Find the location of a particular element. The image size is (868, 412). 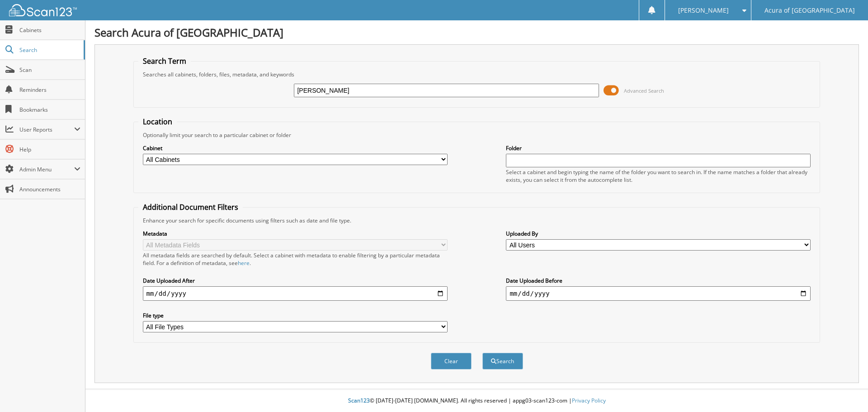

legend: Search Term is located at coordinates (164, 61).